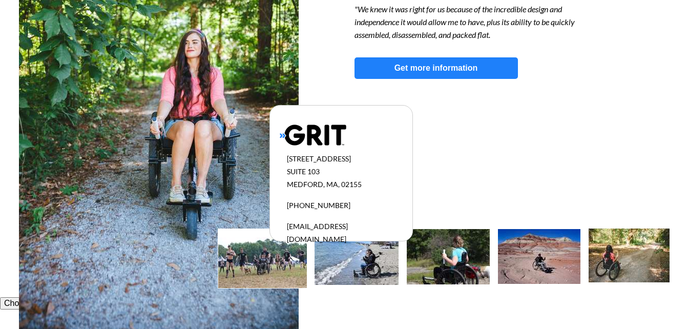 The width and height of the screenshot is (688, 329). What do you see at coordinates (324, 184) in the screenshot?
I see `span: MEDFORD, MA, 02155` at bounding box center [324, 184].